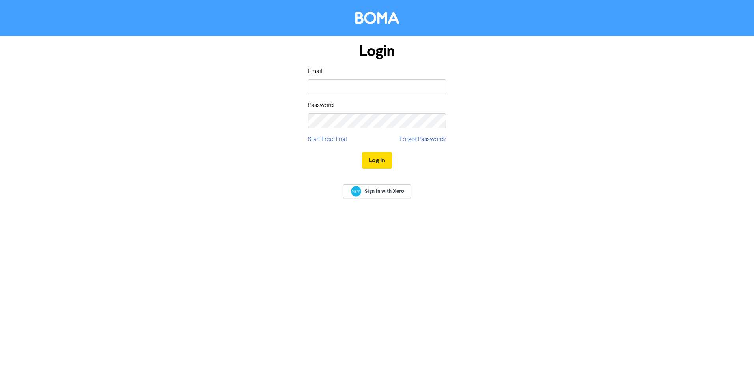  What do you see at coordinates (377, 191) in the screenshot?
I see `a: Sign In with Xero` at bounding box center [377, 191].